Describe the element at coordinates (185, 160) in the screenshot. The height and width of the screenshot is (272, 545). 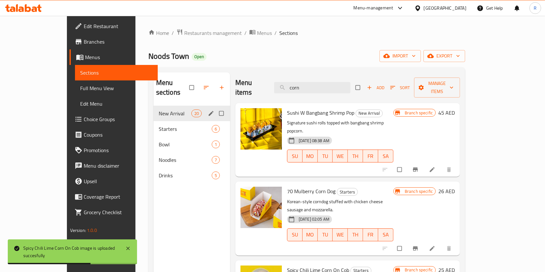
I see `span: Noodles` at that location.